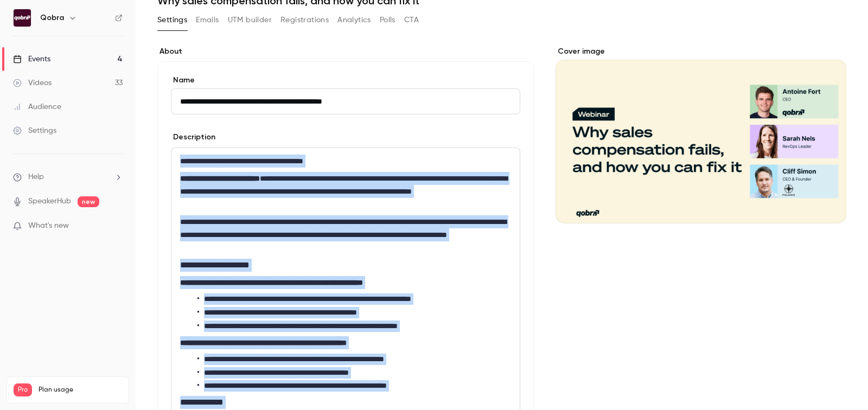 The height and width of the screenshot is (410, 868). I want to click on button: Analytics, so click(354, 20).